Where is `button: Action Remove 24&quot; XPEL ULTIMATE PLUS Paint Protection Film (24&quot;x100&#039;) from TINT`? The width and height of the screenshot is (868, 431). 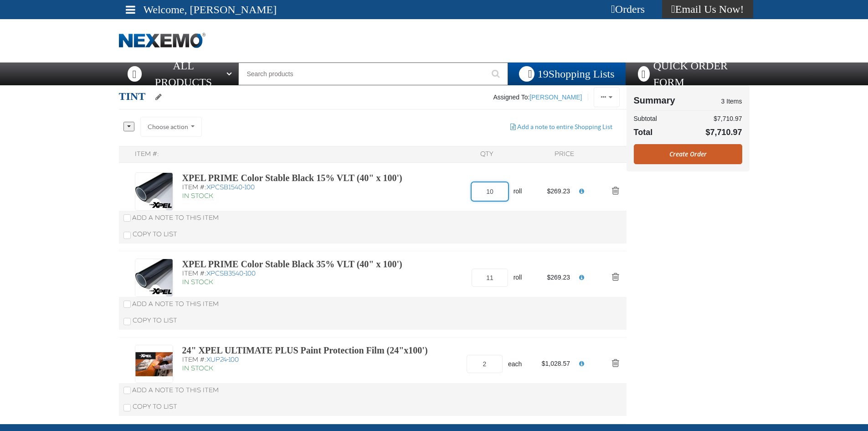
button: Action Remove 24&quot; XPEL ULTIMATE PLUS Paint Protection Film (24&quot;x100&#039;) from TINT is located at coordinates (615, 364).